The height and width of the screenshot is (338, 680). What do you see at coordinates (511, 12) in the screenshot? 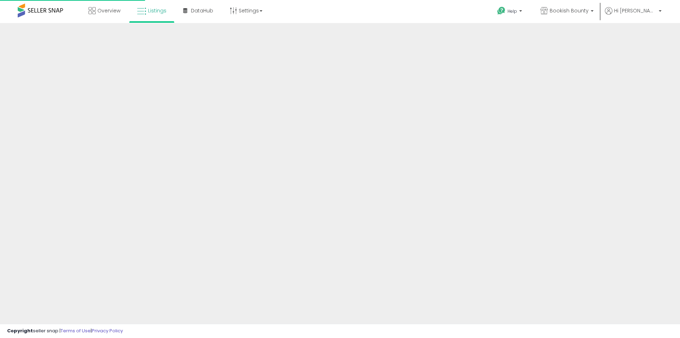
I see `a: Help` at bounding box center [511, 12].